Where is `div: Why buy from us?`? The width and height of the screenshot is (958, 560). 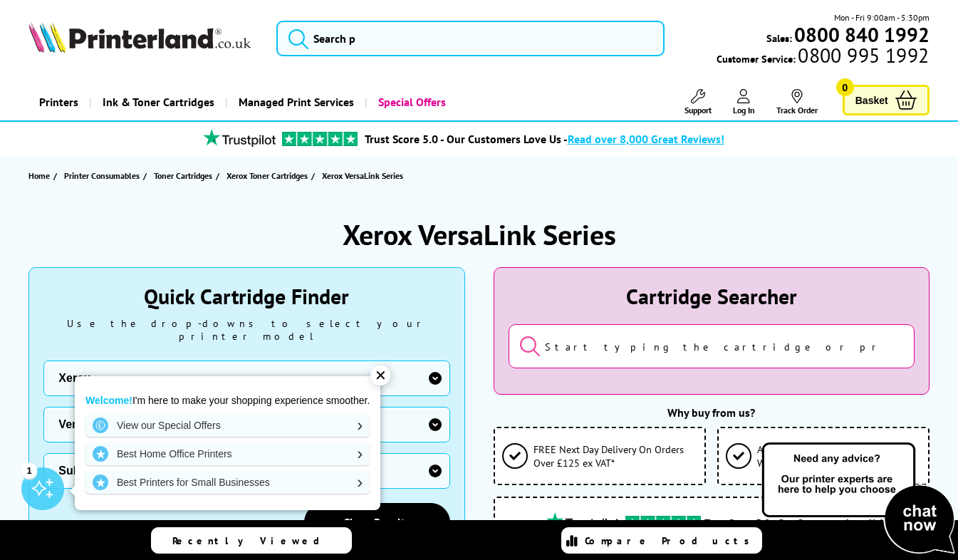 div: Why buy from us? is located at coordinates (712, 412).